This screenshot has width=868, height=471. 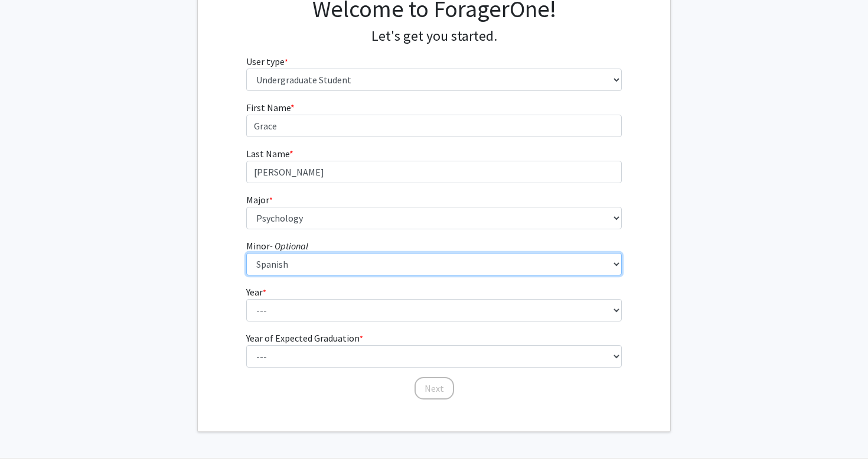 I want to click on button: Next, so click(x=434, y=388).